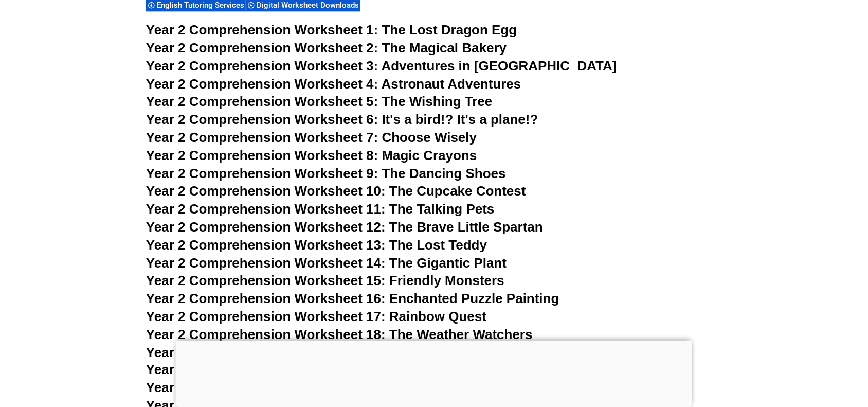 This screenshot has width=868, height=407. What do you see at coordinates (262, 101) in the screenshot?
I see `span: Year 2 Comprehension Worksheet 5:` at bounding box center [262, 101].